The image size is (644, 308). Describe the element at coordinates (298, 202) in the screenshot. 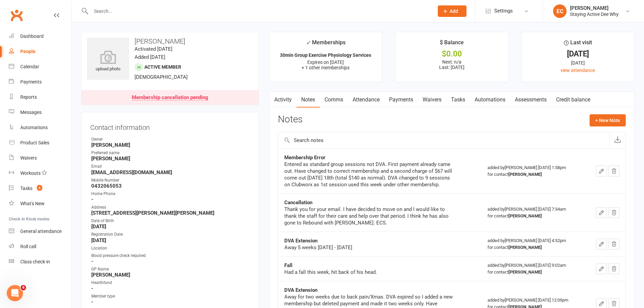

I see `strong: Cancellation` at that location.